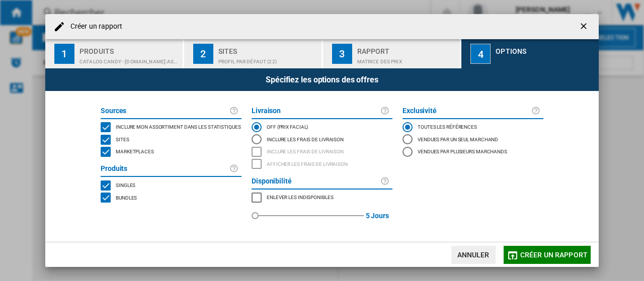  Describe the element at coordinates (94, 26) in the screenshot. I see `h4: Créer un rapport` at that location.